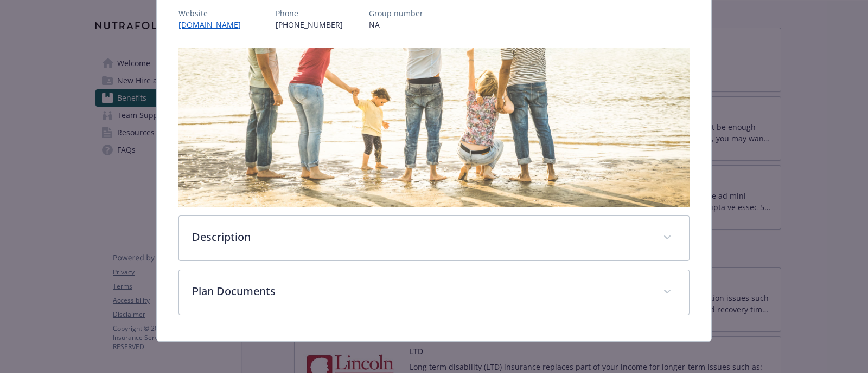 Image resolution: width=868 pixels, height=373 pixels. Describe the element at coordinates (434, 293) in the screenshot. I see `div: Plan Documents` at that location.